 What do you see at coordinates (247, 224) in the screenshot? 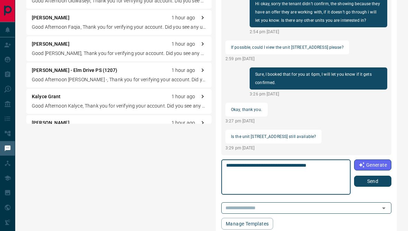
I see `button: Manage Templates` at bounding box center [247, 224].